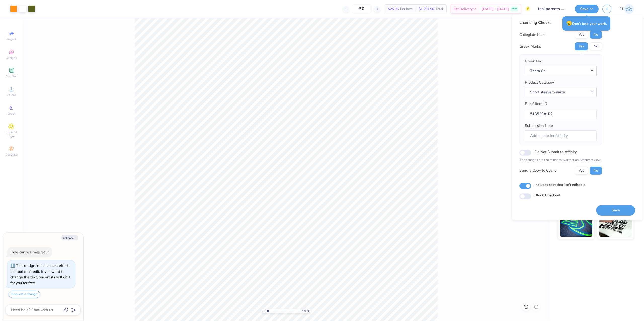  I want to click on div: Collegiate Marks, so click(533, 35).